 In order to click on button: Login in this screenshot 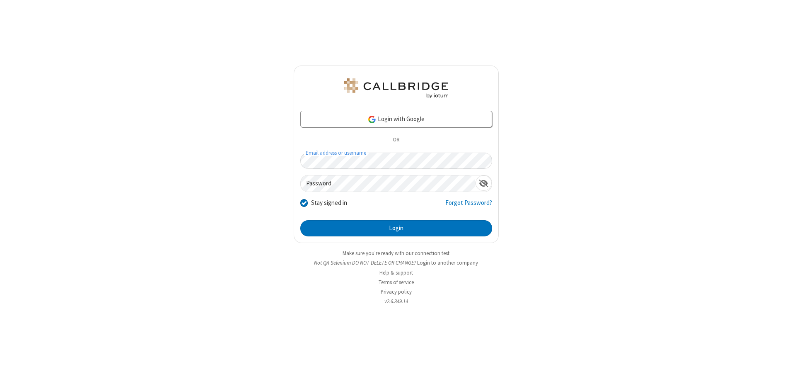, I will do `click(396, 228)`.